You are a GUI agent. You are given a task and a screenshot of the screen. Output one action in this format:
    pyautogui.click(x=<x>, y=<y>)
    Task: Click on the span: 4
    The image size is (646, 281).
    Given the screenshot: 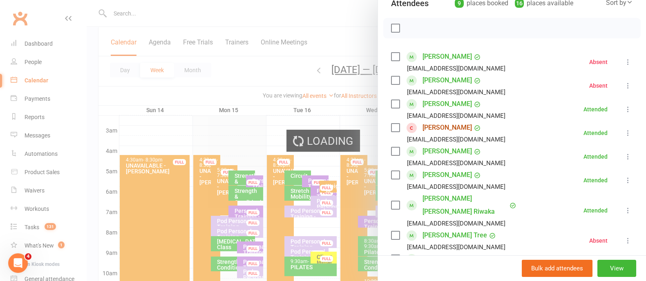 What is the action you would take?
    pyautogui.click(x=28, y=257)
    